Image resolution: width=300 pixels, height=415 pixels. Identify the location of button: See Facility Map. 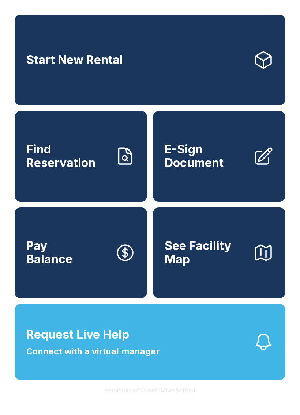
(219, 253).